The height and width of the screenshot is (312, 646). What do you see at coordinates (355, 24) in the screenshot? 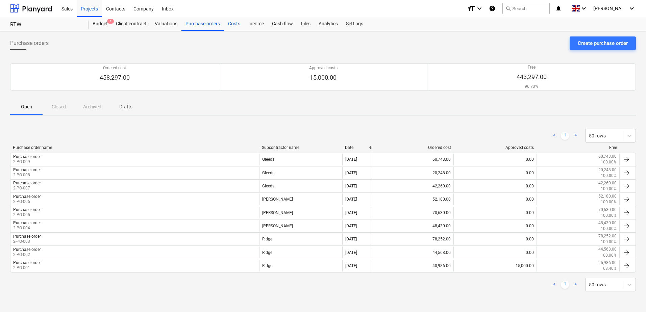
I see `a: Settings` at bounding box center [355, 24].